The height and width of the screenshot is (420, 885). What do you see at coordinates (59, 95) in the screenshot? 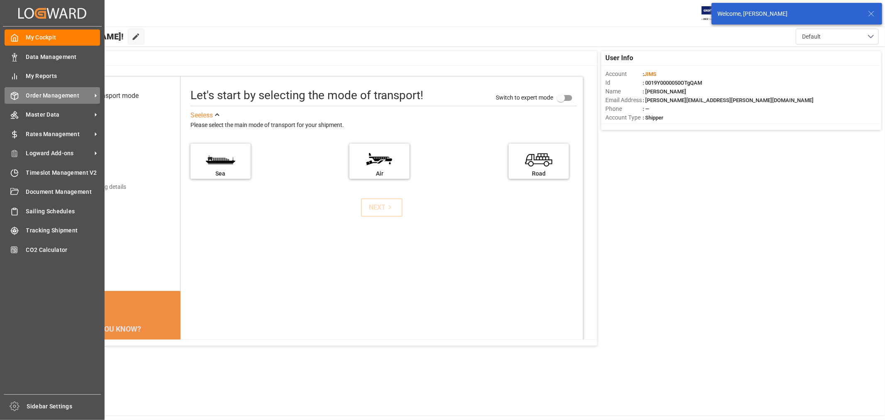
I see `span: Order Management` at bounding box center [59, 95].